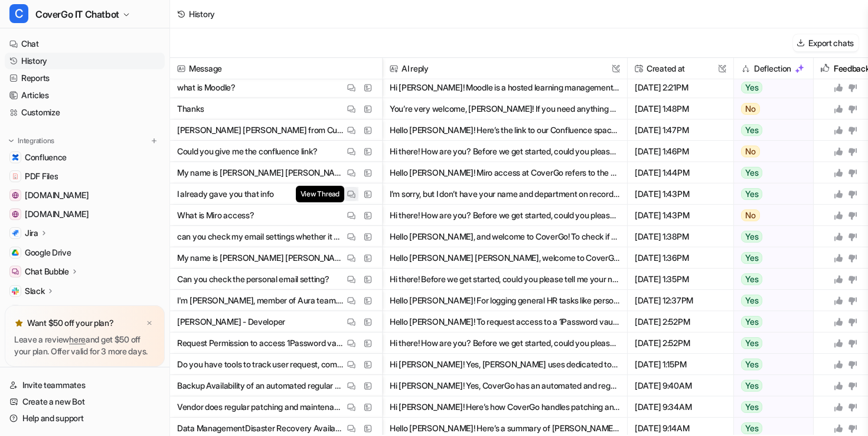 This screenshot has height=436, width=868. Describe the element at coordinates (84, 418) in the screenshot. I see `a: Help and support` at that location.